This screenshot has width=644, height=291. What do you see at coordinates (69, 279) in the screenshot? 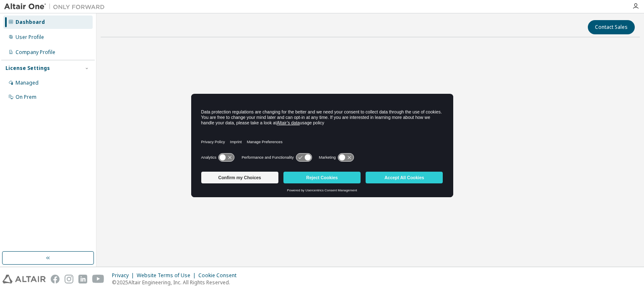
I see `img: instagram.svg` at bounding box center [69, 279].